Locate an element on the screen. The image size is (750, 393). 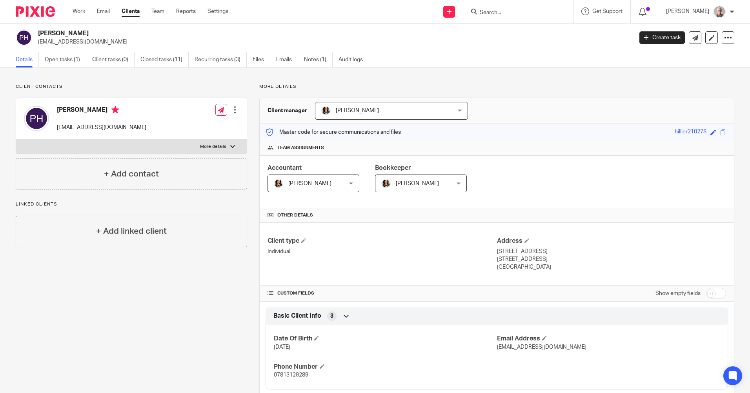
a: Open tasks (1) is located at coordinates (66, 60).